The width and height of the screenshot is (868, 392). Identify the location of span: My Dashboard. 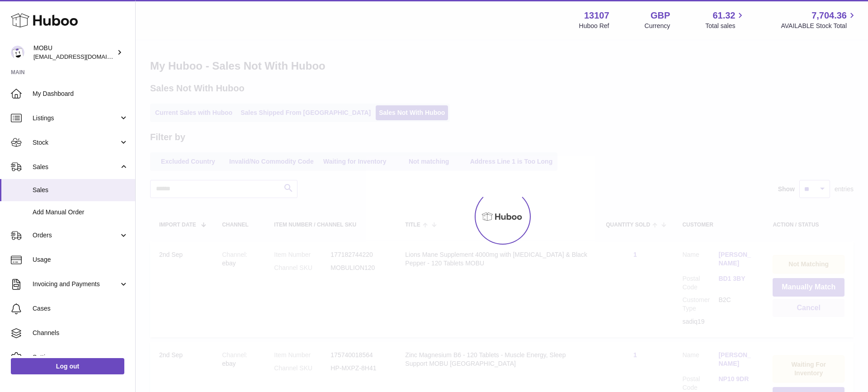
(80, 94).